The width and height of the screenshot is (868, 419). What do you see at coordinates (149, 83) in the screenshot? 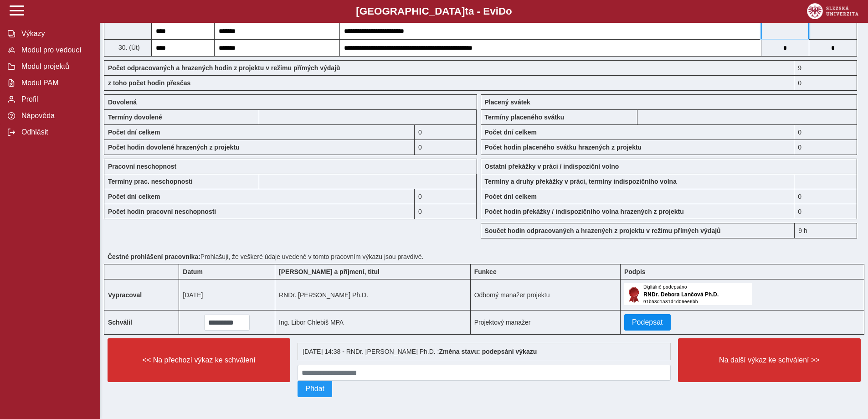
I see `b: z toho počet hodin přesčas` at bounding box center [149, 83].